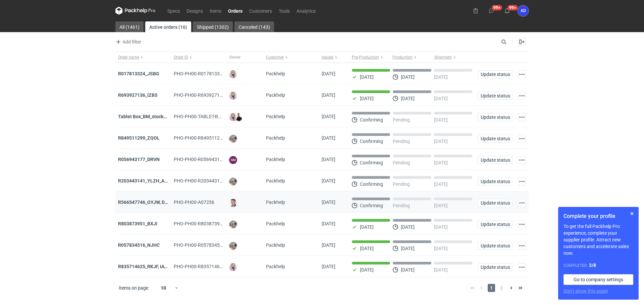 The image size is (644, 305). Describe the element at coordinates (598, 216) in the screenshot. I see `h1: Complete your profile` at that location.